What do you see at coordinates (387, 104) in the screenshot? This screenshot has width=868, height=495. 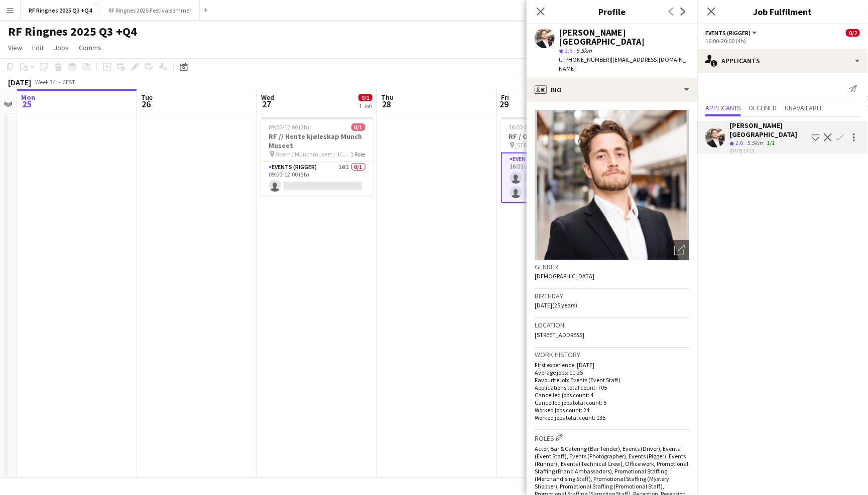 I see `span: 28` at bounding box center [387, 104].